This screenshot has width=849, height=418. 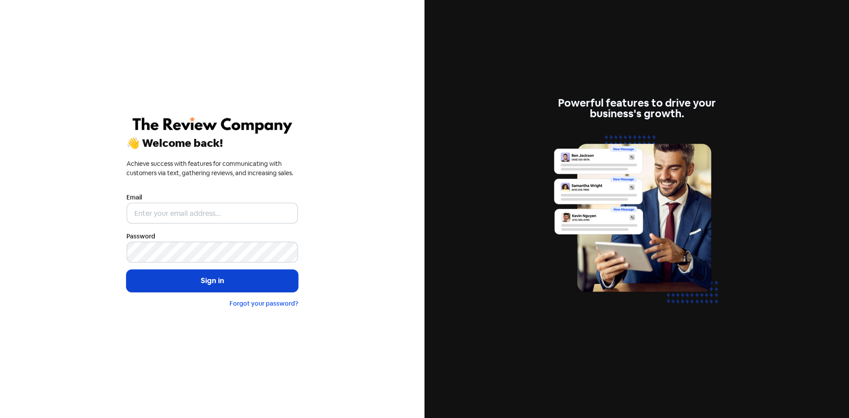 What do you see at coordinates (637, 108) in the screenshot?
I see `div: Powerful features to drive your business's growth.` at bounding box center [637, 108].